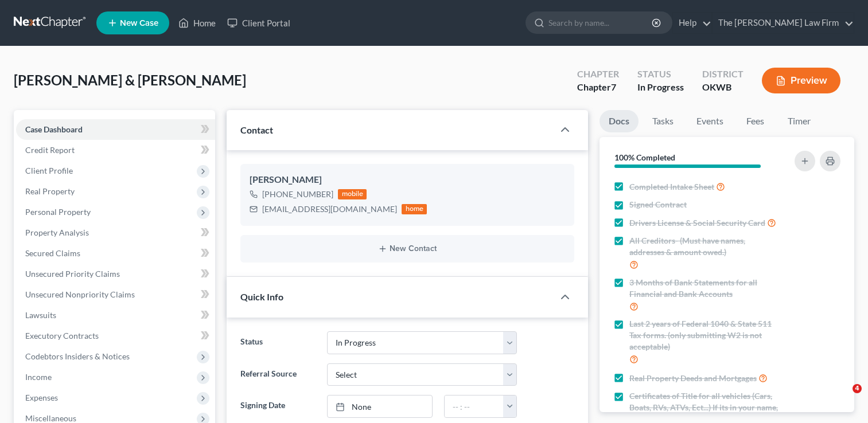  What do you see at coordinates (619, 121) in the screenshot?
I see `a: Docs` at bounding box center [619, 121].